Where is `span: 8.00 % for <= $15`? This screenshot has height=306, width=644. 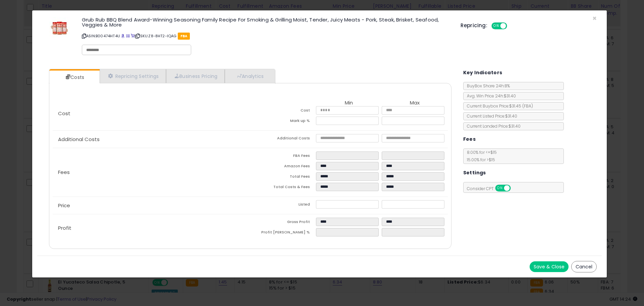
span: 8.00 % for <= $15 is located at coordinates (480, 156).